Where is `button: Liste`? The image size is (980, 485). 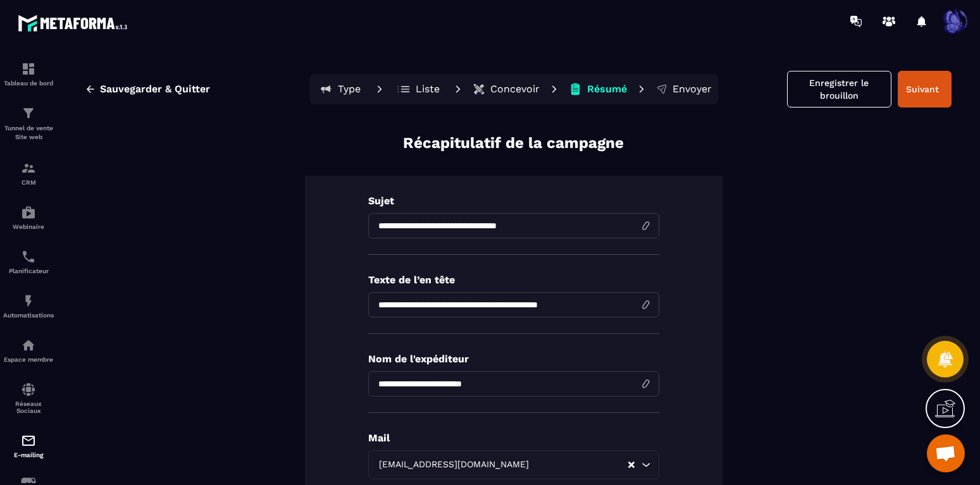 button: Liste is located at coordinates (419, 89).